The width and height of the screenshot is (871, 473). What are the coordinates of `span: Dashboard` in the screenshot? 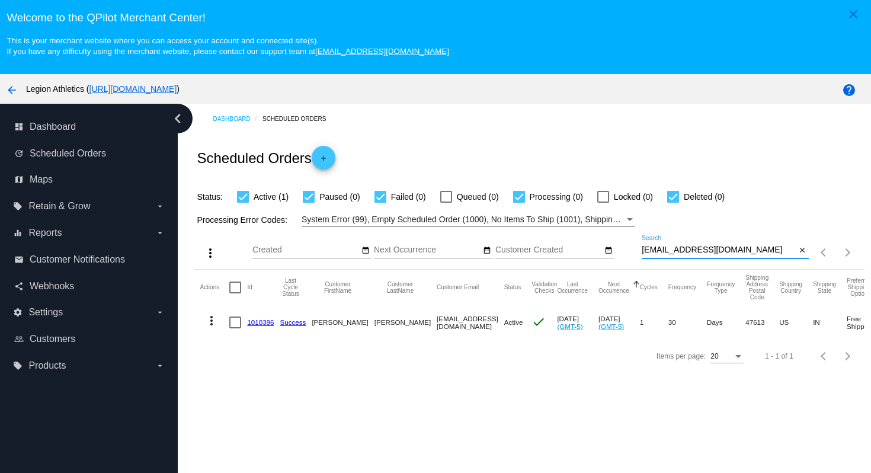 It's located at (53, 127).